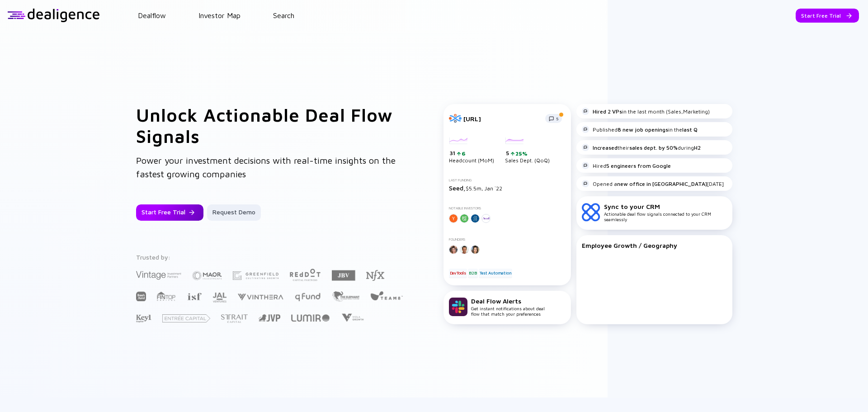 This screenshot has height=412, width=868. I want to click on div: Test Automation, so click(496, 273).